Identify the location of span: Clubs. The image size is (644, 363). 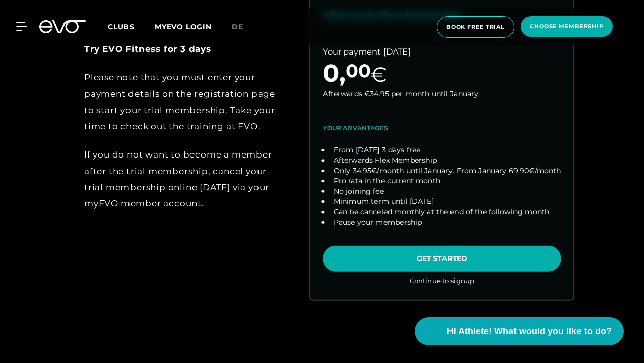
(121, 27).